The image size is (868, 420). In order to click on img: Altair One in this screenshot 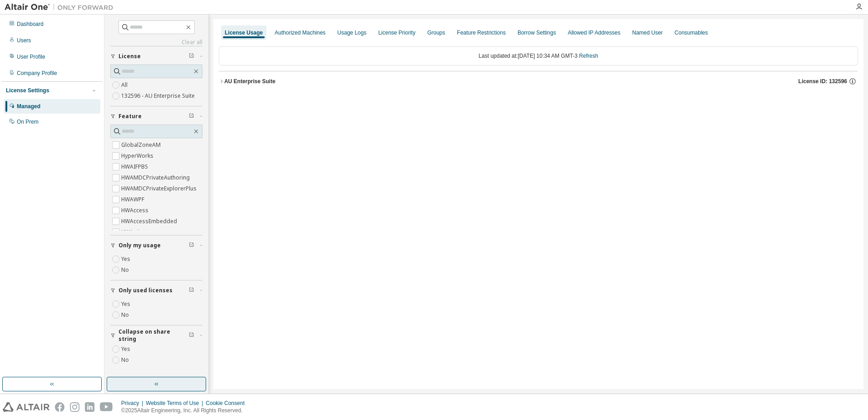, I will do `click(61, 8)`.